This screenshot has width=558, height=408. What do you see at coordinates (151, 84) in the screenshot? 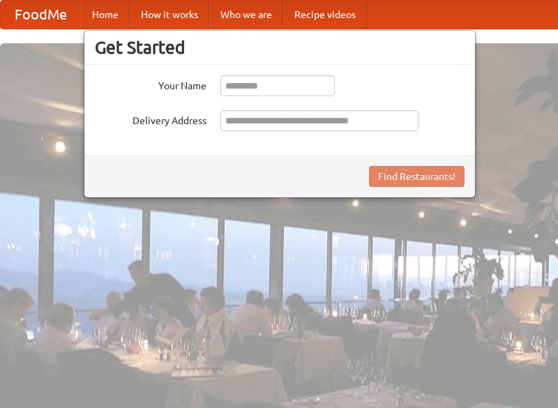
I see `label: Your Name` at bounding box center [151, 84].